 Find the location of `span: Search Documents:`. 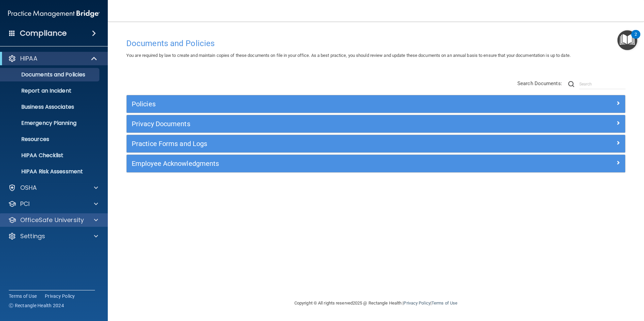

span: Search Documents: is located at coordinates (539, 84).